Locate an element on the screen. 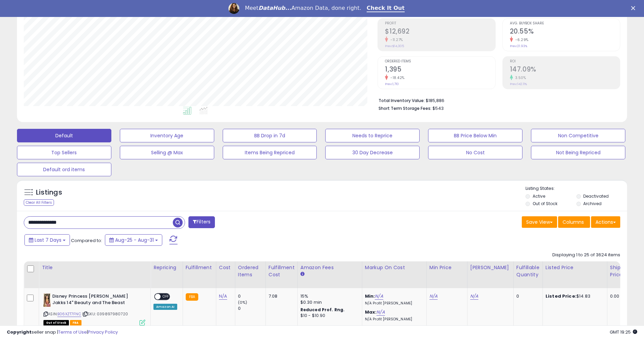 The image size is (644, 339). div: Ship Price is located at coordinates (616, 271).